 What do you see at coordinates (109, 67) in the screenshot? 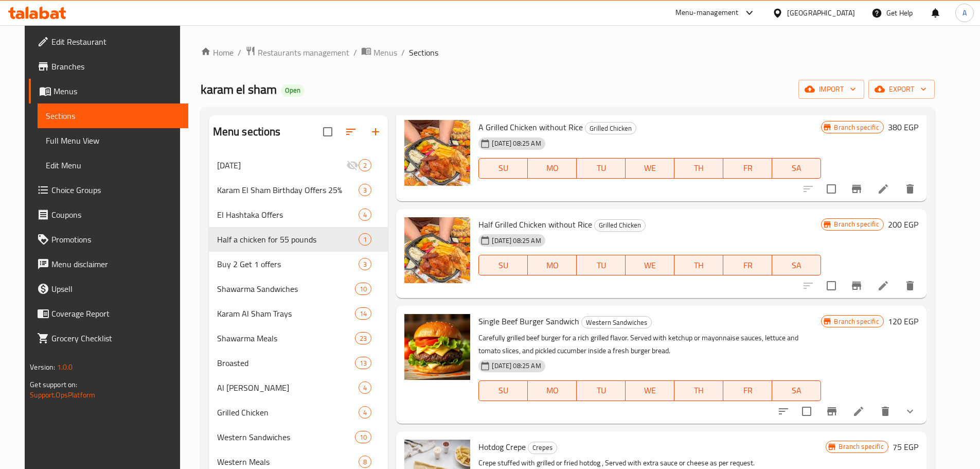
I see `a: Branches` at bounding box center [109, 67].